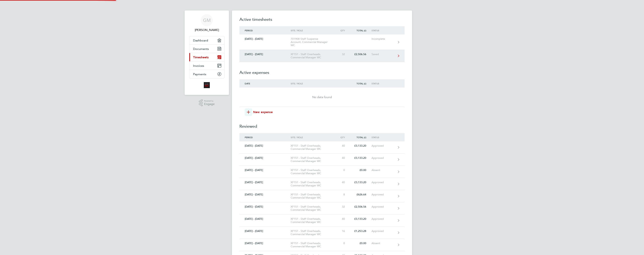  What do you see at coordinates (209, 101) in the screenshot?
I see `span: Powered by` at bounding box center [209, 101].